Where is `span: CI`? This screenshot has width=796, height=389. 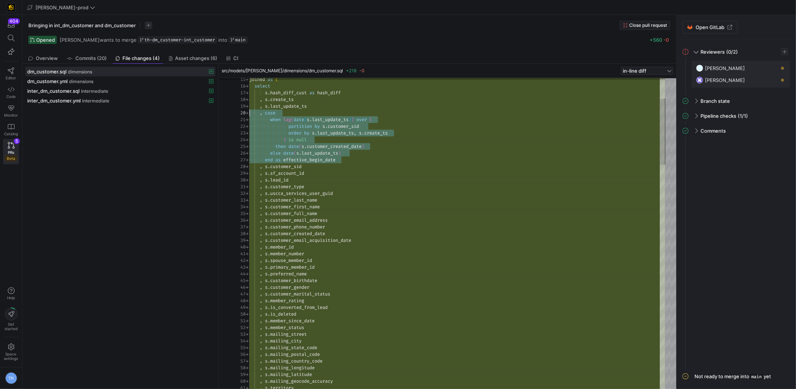 span: CI is located at coordinates (236, 58).